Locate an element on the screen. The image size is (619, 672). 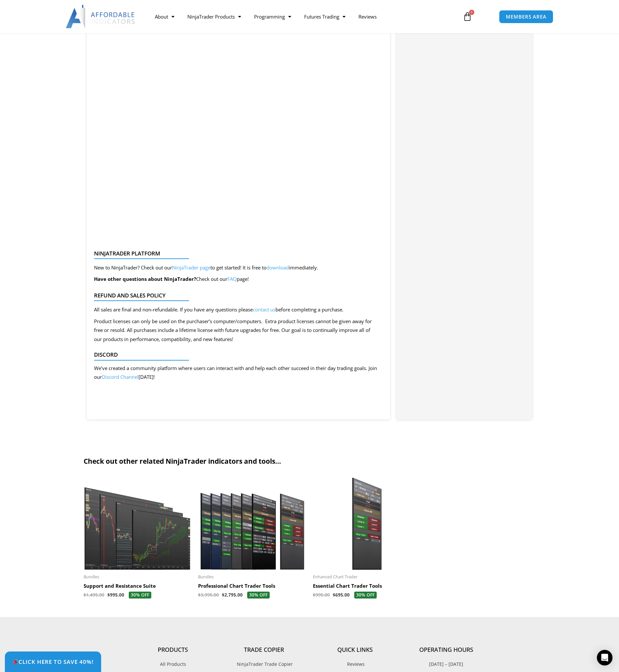
h2: Essential Chart Trader Tools is located at coordinates (367, 587).